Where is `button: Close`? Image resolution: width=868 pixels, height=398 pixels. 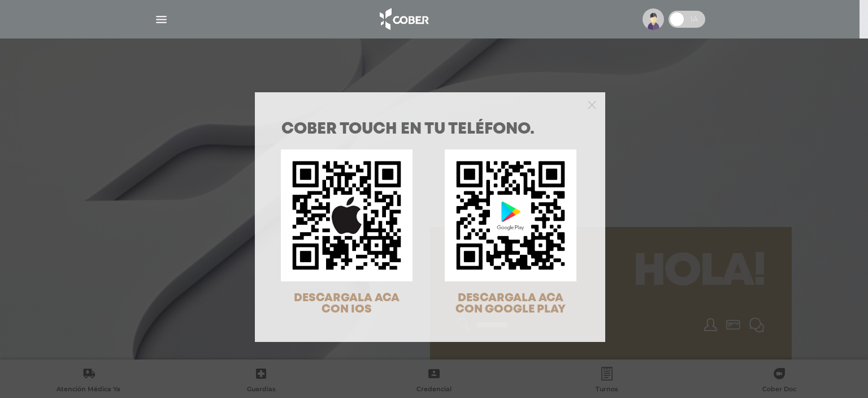
button: Close is located at coordinates (592, 104).